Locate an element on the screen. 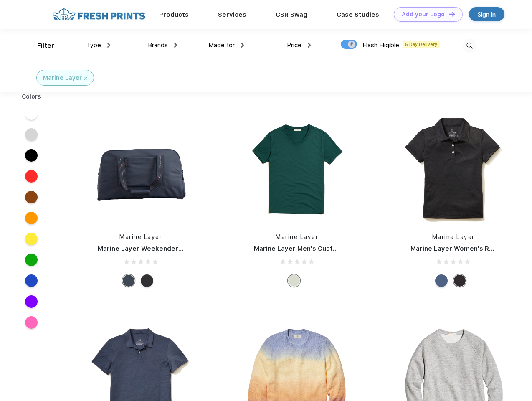 The width and height of the screenshot is (532, 401). a: Services is located at coordinates (232, 15).